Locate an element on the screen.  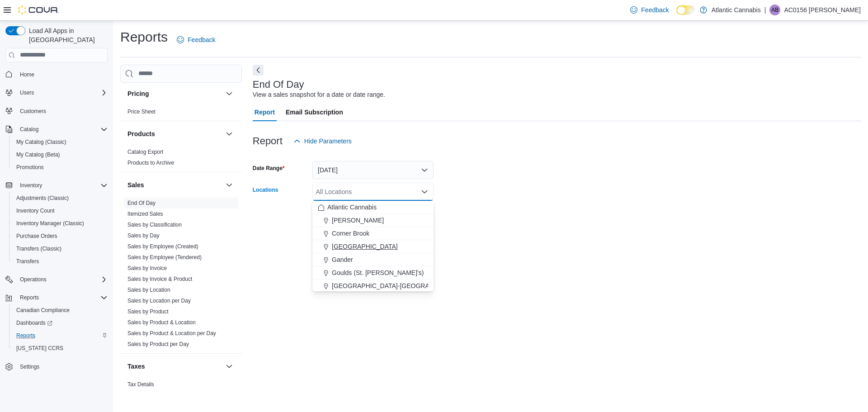
span: Customers is located at coordinates (33, 111).